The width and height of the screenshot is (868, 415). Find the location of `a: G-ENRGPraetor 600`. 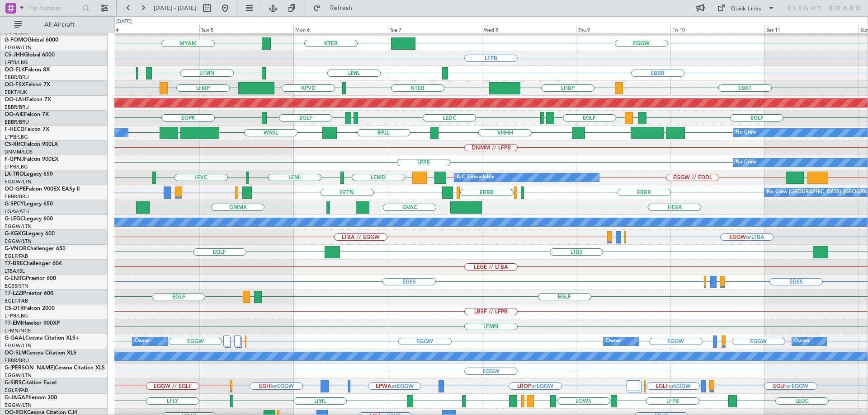

a: G-ENRGPraetor 600 is located at coordinates (30, 279).